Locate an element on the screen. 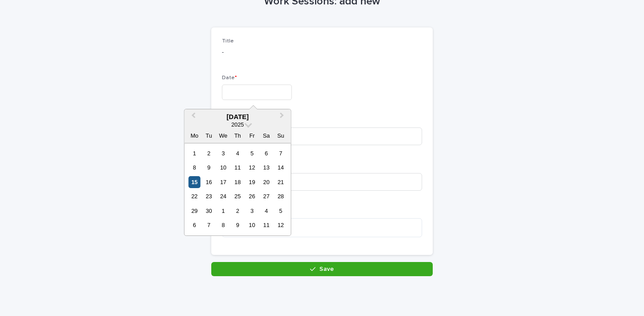 The width and height of the screenshot is (644, 316). div: Choose Monday, 29 September 2025 is located at coordinates (194, 211).